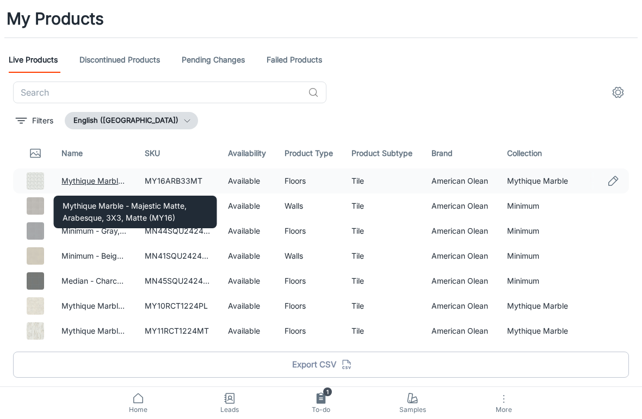  I want to click on a: Edit, so click(613, 181).